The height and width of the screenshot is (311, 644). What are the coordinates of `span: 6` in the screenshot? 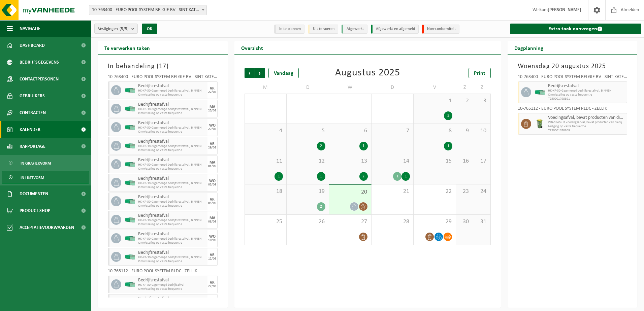 It's located at (350, 131).